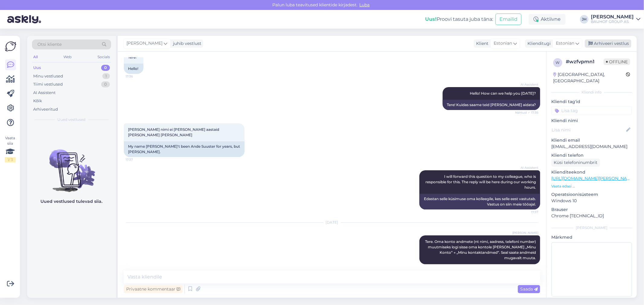 The height and width of the screenshot is (305, 644). Describe the element at coordinates (71, 120) in the screenshot. I see `span: Uued vestlused` at that location.